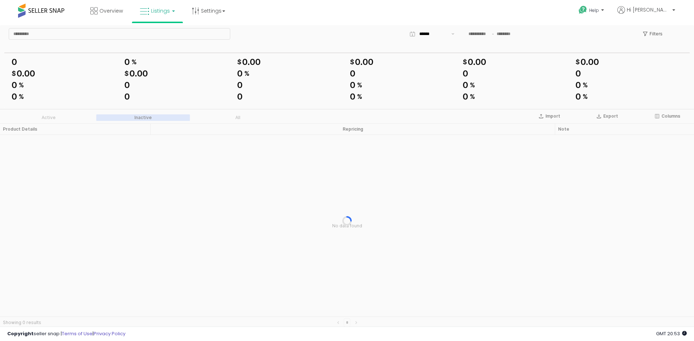  Describe the element at coordinates (111, 11) in the screenshot. I see `span: Overview` at that location.